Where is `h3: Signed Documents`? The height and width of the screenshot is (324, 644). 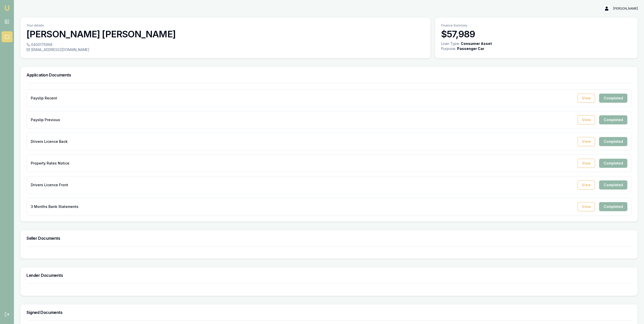
h3: Signed Documents is located at coordinates (329, 313).